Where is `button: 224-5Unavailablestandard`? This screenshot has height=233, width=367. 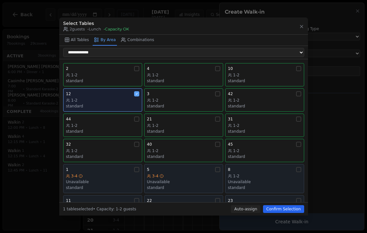
button: 224-5Unavailablestandard is located at coordinates (184, 210).